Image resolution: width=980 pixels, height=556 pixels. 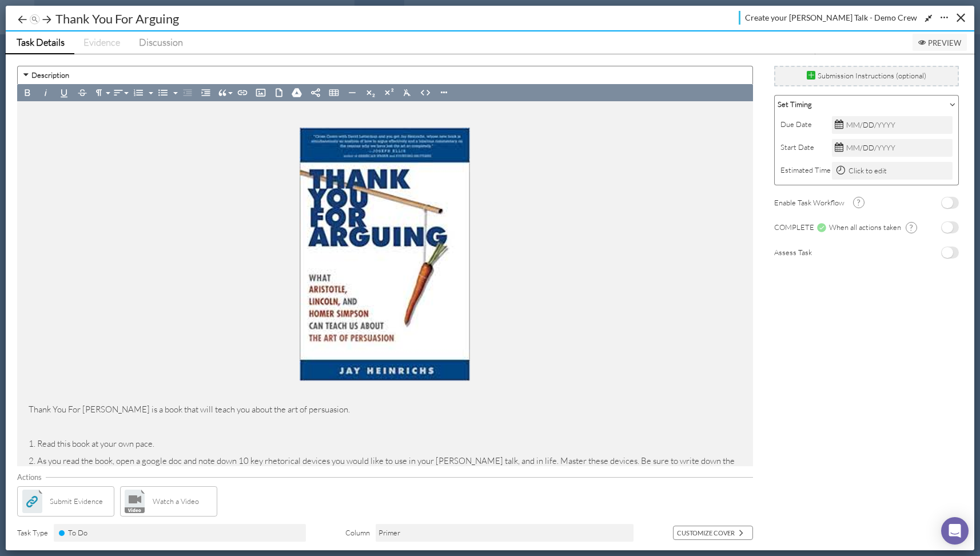 What do you see at coordinates (960, 17) in the screenshot?
I see `button: Close` at bounding box center [960, 17].